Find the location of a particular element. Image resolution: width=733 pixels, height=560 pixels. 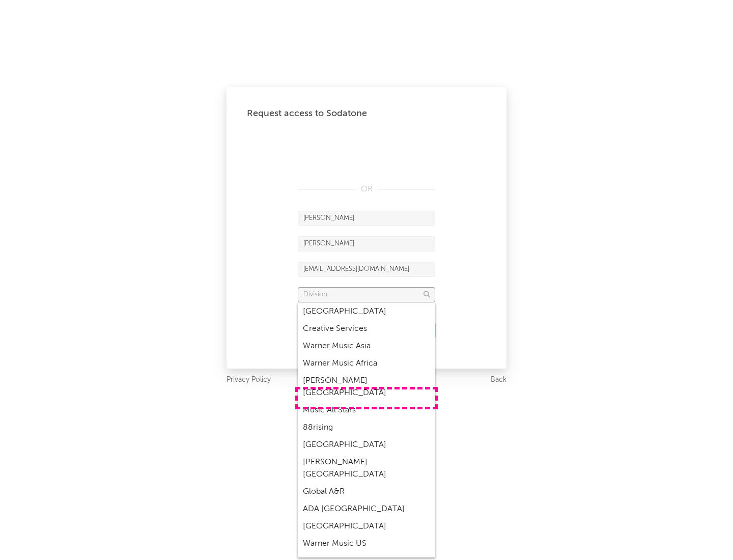

input: First Name is located at coordinates (367, 218).